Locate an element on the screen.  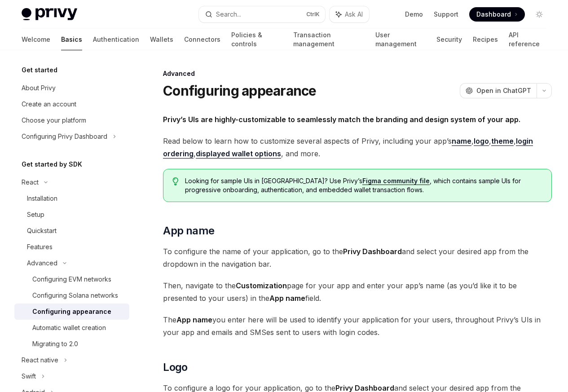
a: Features is located at coordinates (72, 247).